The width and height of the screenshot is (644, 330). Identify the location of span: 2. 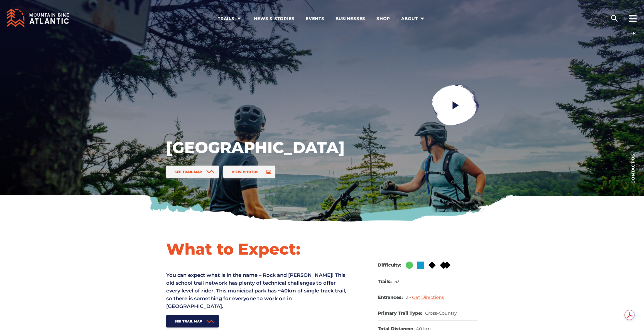
(409, 297).